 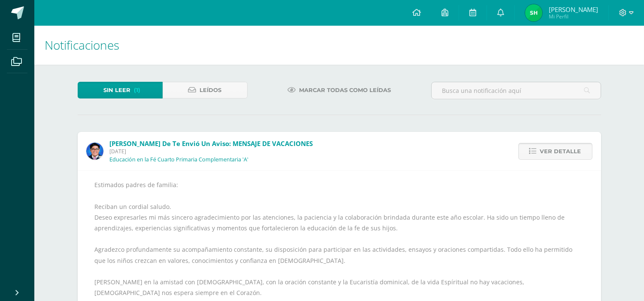 I want to click on img: 038ac9c5e6207f3bea702a86cda391b3.png, so click(x=95, y=151).